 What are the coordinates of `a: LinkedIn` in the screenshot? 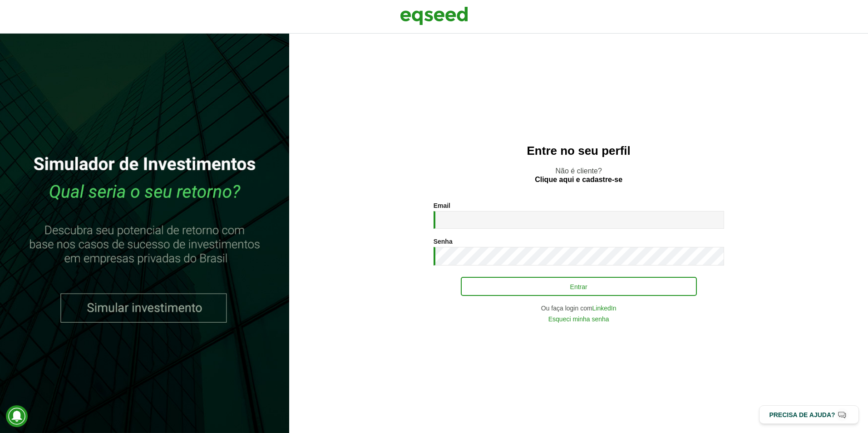 It's located at (604, 308).